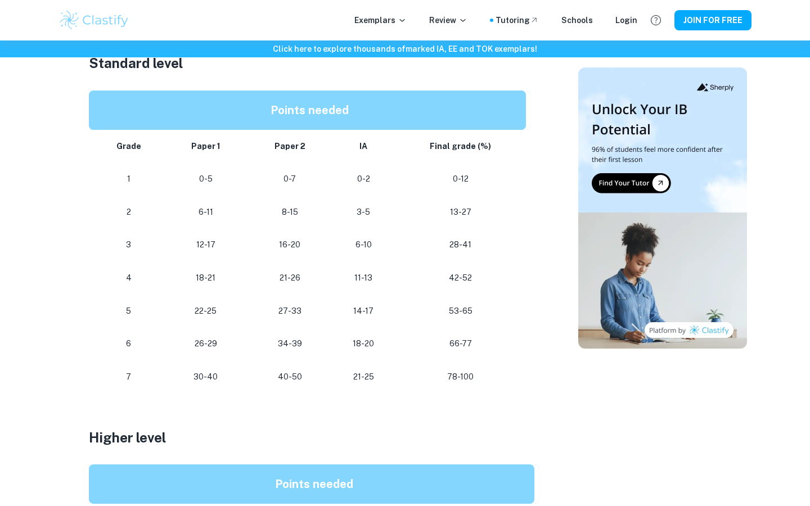  I want to click on p: 1, so click(128, 179).